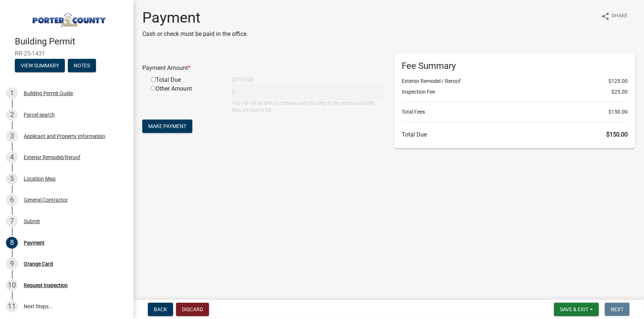 The image size is (644, 319). Describe the element at coordinates (12, 179) in the screenshot. I see `div: 5` at that location.